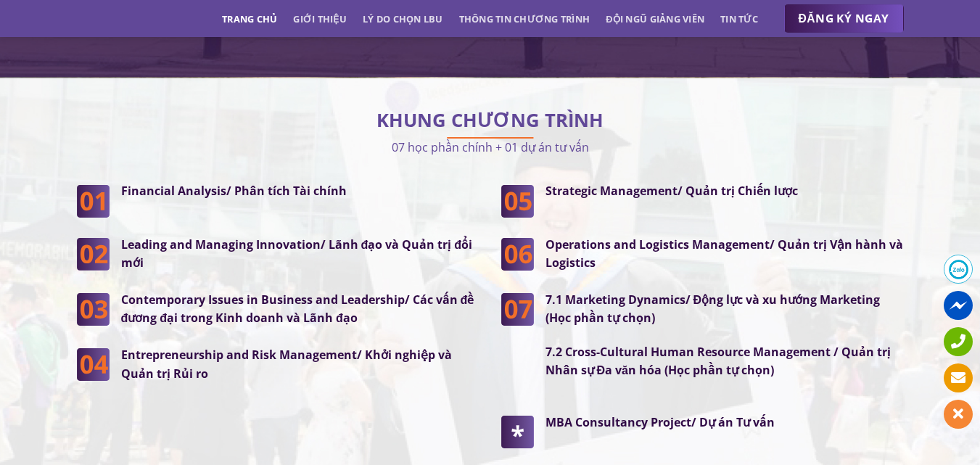 This screenshot has width=980, height=465. Describe the element at coordinates (286, 364) in the screenshot. I see `strong: Entrepreneurship and Risk Management/ Khởi nghiệp và Quản trị Rủi ro` at that location.